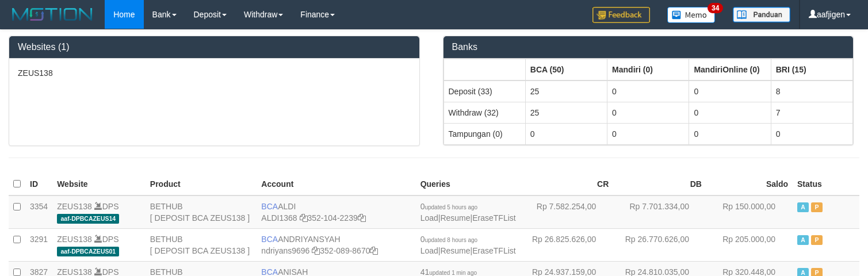  Describe the element at coordinates (648, 47) in the screenshot. I see `h3: Banks` at that location.